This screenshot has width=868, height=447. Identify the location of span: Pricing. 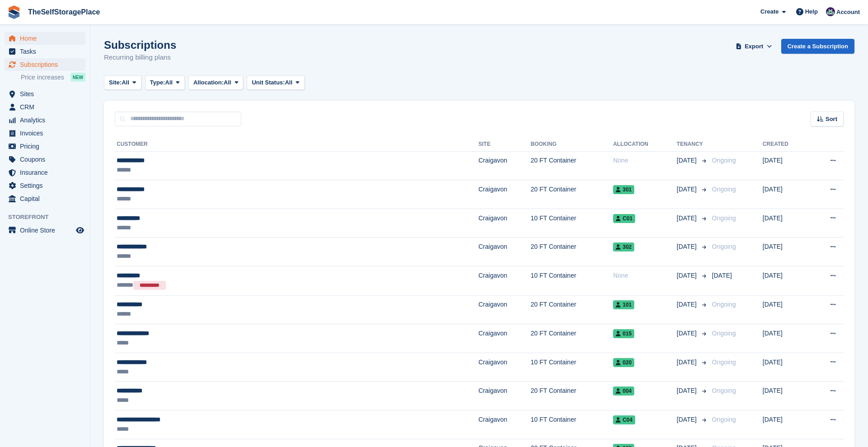
(47, 147).